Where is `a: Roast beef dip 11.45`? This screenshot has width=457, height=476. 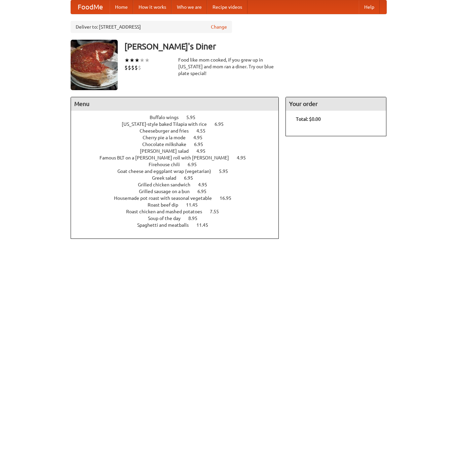
a: Roast beef dip 11.45 is located at coordinates (179, 205).